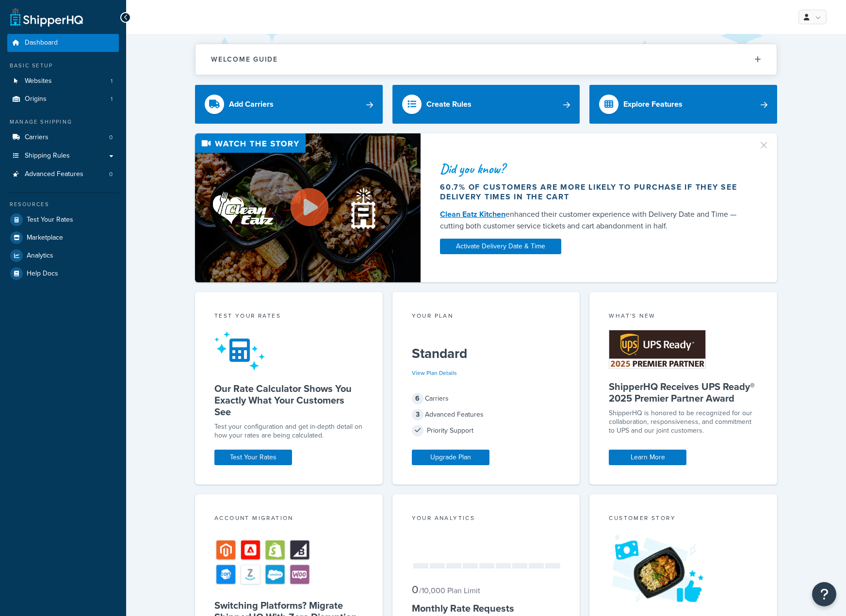 This screenshot has height=616, width=846. Describe the element at coordinates (683, 393) in the screenshot. I see `h5: ShipperHQ Receives UPS Ready® 2025 Premier Partner Award` at that location.